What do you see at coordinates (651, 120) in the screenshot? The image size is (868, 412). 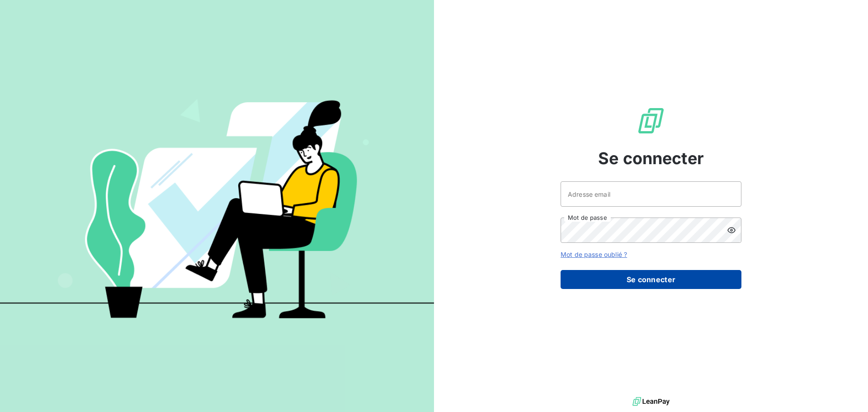 I see `img: Logo LeanPay` at bounding box center [651, 120].